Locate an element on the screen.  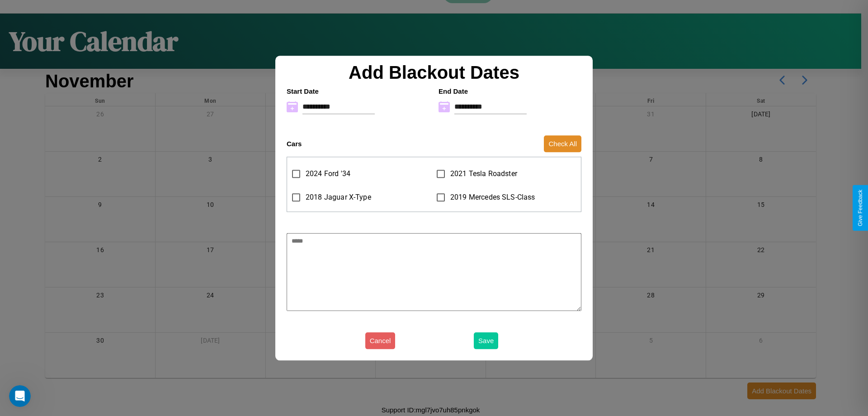
button: Save is located at coordinates (486, 340).